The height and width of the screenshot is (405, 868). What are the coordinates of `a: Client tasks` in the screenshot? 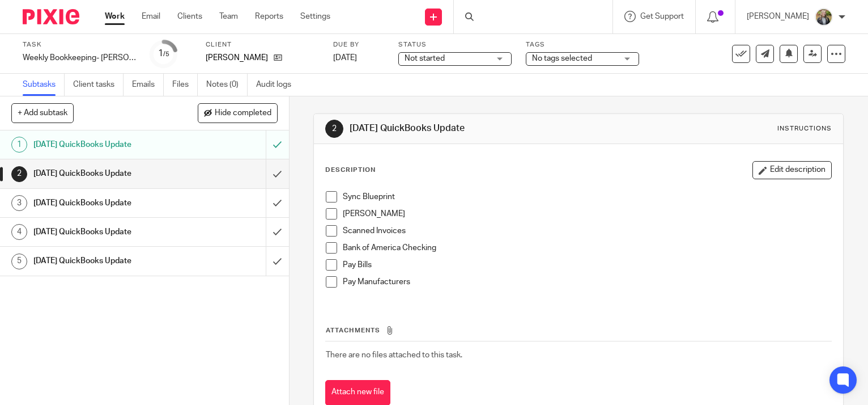 It's located at (98, 84).